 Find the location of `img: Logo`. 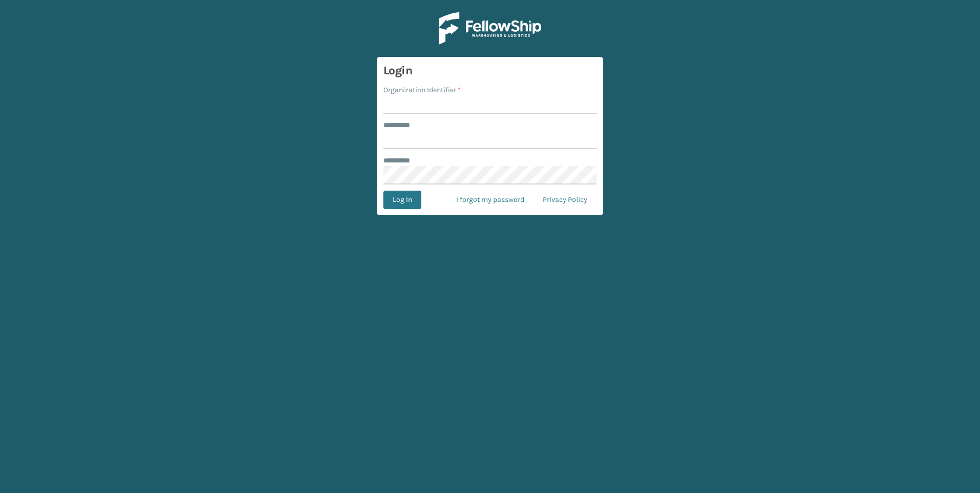

img: Logo is located at coordinates (490, 28).